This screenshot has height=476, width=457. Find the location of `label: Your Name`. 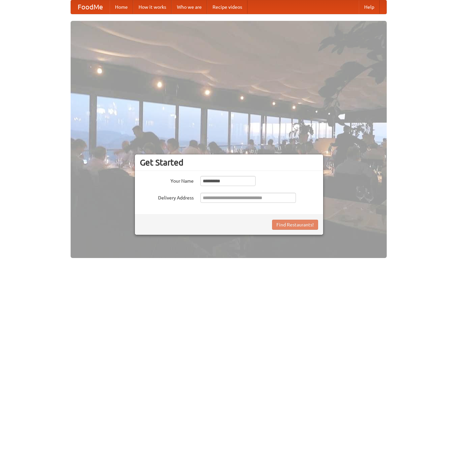

label: Your Name is located at coordinates (167, 180).